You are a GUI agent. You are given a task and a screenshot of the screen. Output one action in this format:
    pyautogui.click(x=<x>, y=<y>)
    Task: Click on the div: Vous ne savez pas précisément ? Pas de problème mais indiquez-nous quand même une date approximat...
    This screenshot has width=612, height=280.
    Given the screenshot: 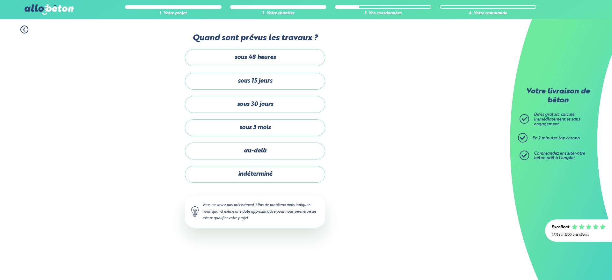 What is the action you would take?
    pyautogui.click(x=255, y=211)
    